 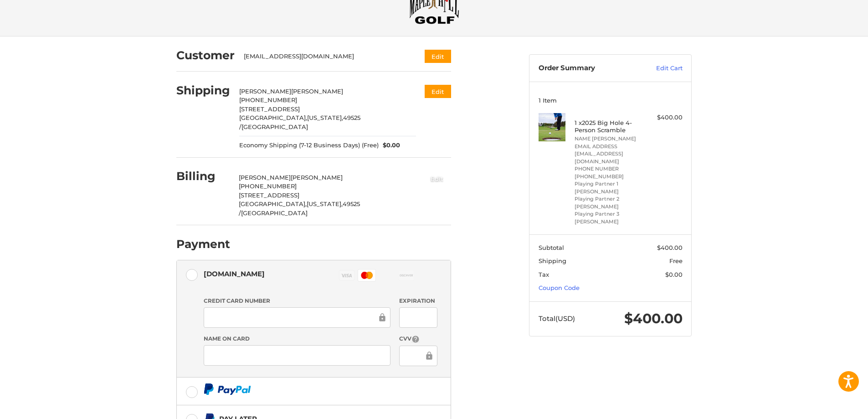 What do you see at coordinates (544, 275) in the screenshot?
I see `span: Tax` at bounding box center [544, 275].